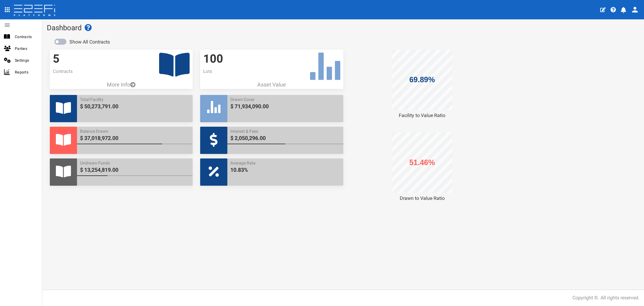 The width and height of the screenshot is (644, 306). What do you see at coordinates (272, 84) in the screenshot?
I see `p: Asset Value` at bounding box center [272, 84].